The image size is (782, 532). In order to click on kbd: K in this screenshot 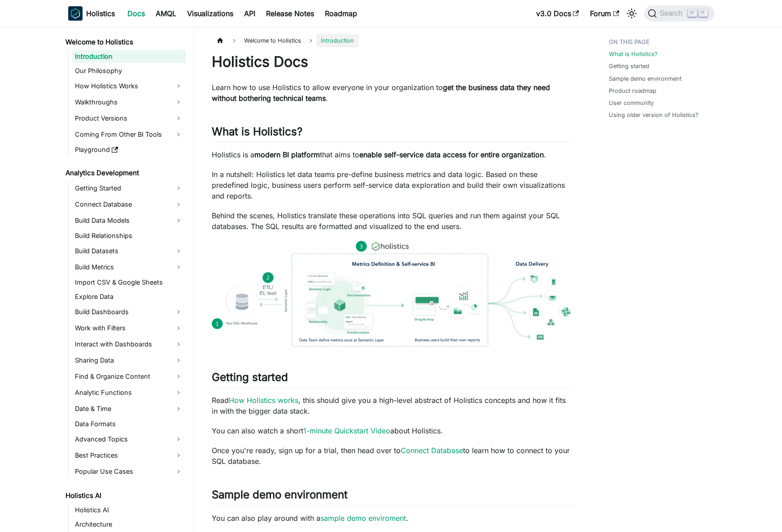, I will do `click(703, 13)`.